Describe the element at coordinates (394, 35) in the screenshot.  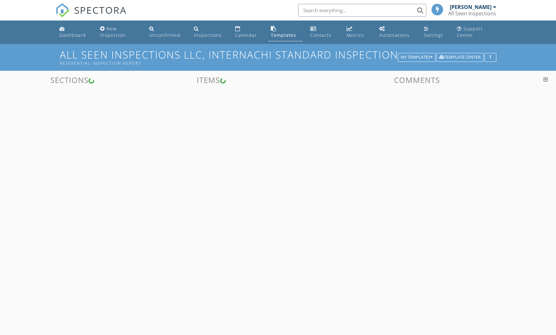
I see `div: Automations` at that location.